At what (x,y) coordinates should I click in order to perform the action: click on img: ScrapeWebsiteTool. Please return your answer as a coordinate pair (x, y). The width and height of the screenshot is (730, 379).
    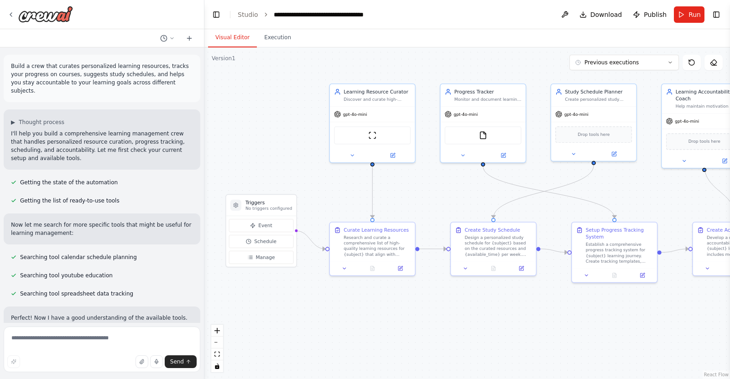
    Looking at the image, I should click on (372, 135).